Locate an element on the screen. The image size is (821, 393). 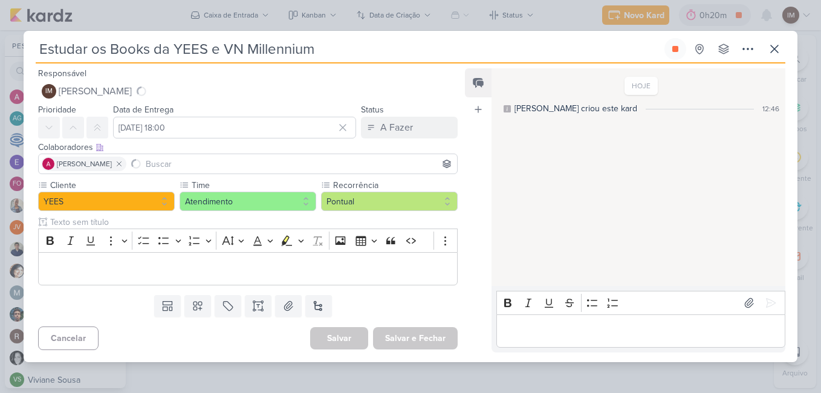
div: A Fazer is located at coordinates (397, 128).